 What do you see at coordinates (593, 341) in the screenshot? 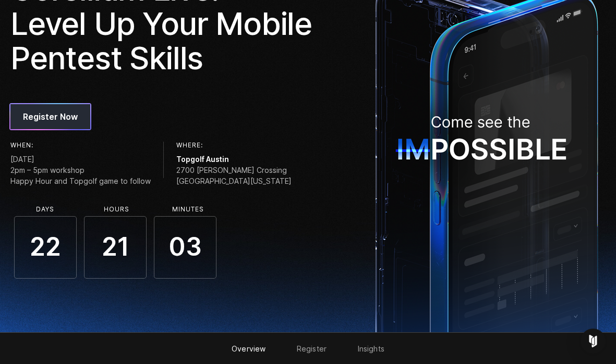
I see `div: Open Intercom Messenger` at bounding box center [593, 341].